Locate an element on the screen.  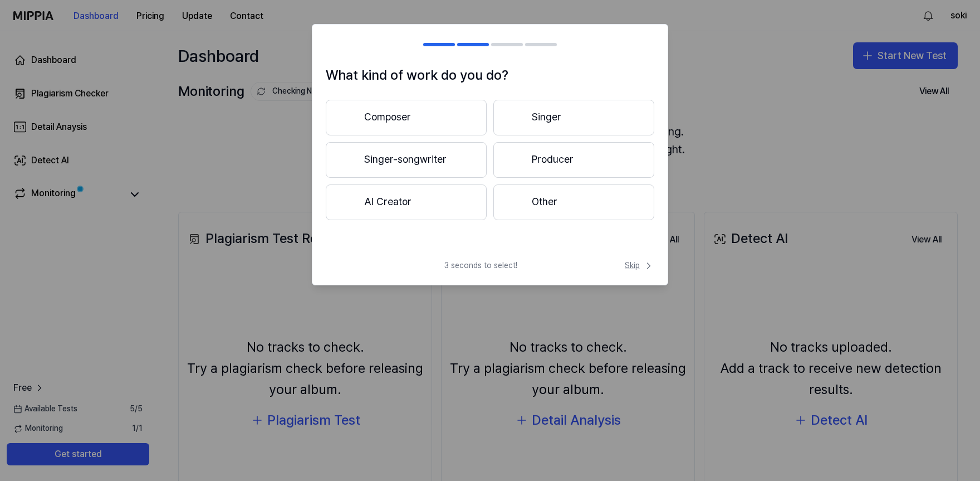
button: Producer is located at coordinates (573, 159).